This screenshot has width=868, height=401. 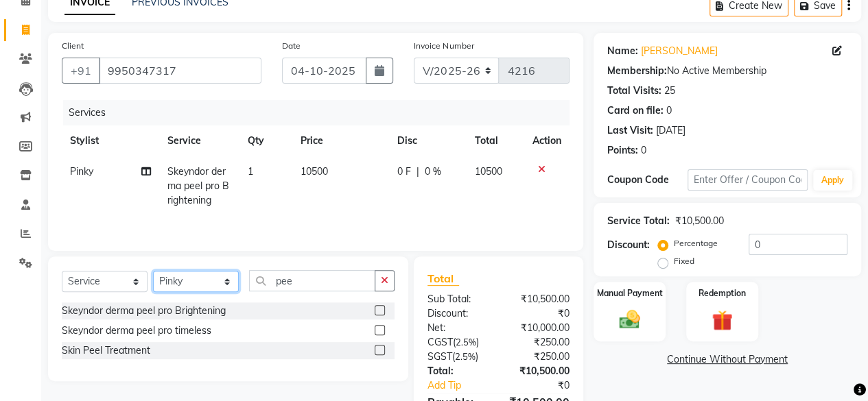 What do you see at coordinates (747, 179) in the screenshot?
I see `input: Enter Offer / Coupon Code` at bounding box center [747, 179].